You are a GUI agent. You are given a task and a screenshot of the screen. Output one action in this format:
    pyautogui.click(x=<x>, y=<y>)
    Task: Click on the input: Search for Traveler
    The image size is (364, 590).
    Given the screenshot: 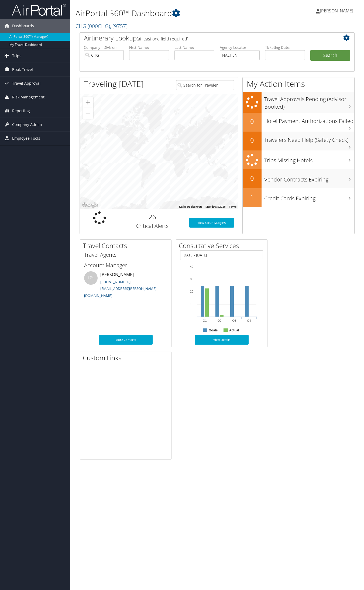 What is the action you would take?
    pyautogui.click(x=205, y=85)
    